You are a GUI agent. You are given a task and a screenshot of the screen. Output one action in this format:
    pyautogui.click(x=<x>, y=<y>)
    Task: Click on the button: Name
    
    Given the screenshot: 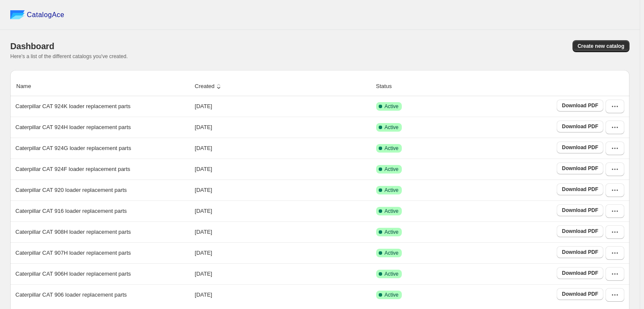 What is the action you would take?
    pyautogui.click(x=28, y=86)
    